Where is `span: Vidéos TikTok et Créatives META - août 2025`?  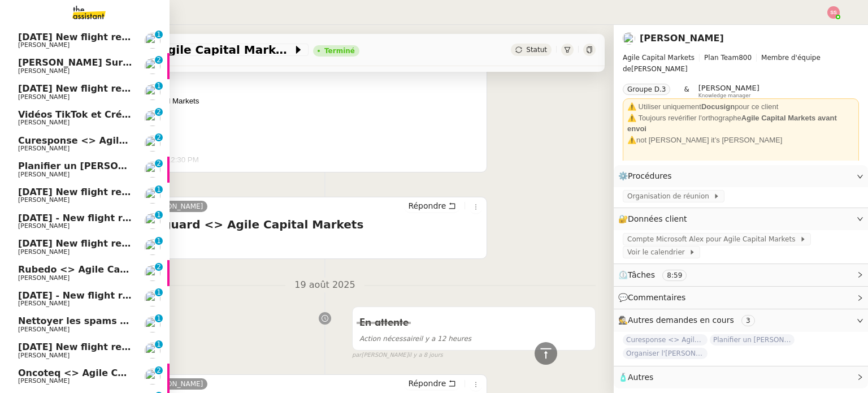 span: Vidéos TikTok et Créatives META - août 2025 is located at coordinates (131, 114).